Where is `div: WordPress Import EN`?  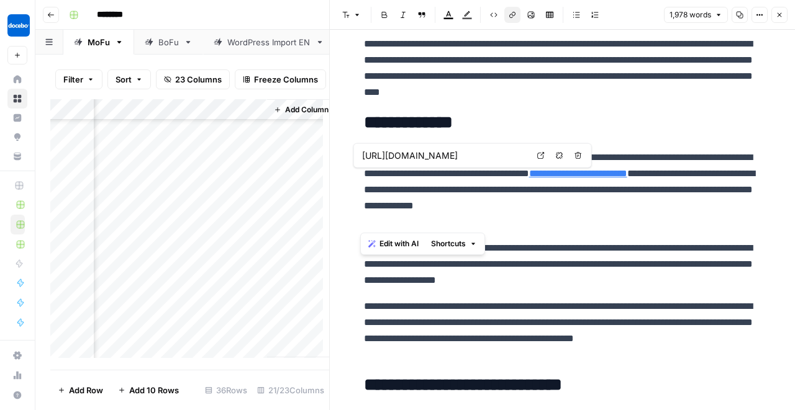 div: WordPress Import EN is located at coordinates (269, 42).